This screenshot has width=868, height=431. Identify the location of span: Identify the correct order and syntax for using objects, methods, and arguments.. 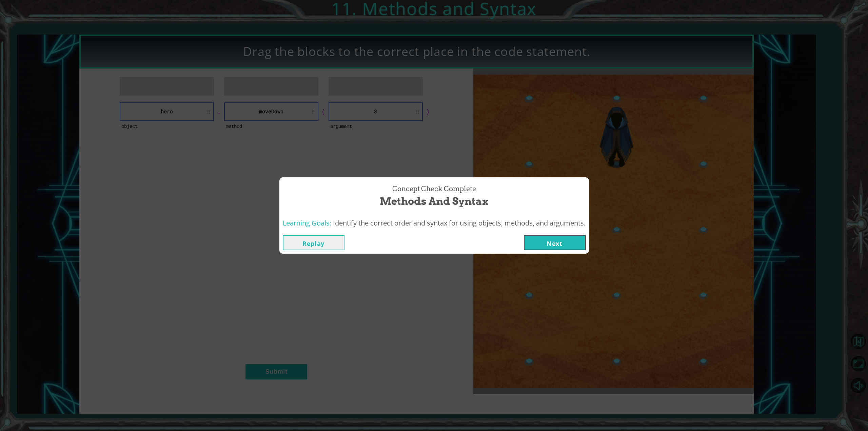
(459, 223).